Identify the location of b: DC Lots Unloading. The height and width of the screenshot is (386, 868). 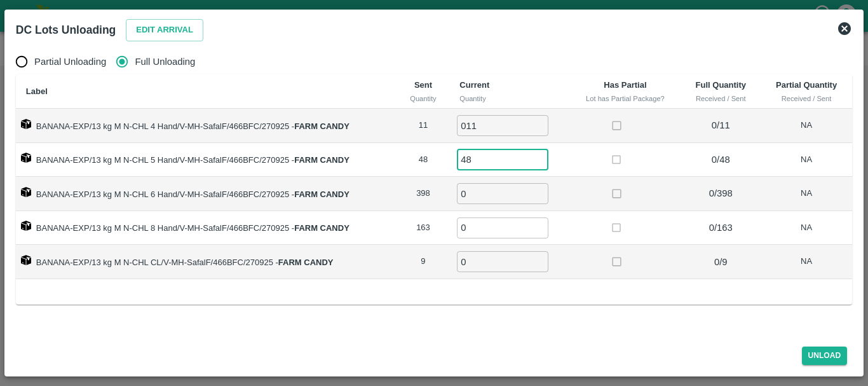
(66, 30).